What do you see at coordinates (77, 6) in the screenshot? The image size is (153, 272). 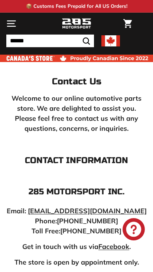 I see `p: 📦 Customs Fees Prepaid for All US Orders!` at bounding box center [77, 6].